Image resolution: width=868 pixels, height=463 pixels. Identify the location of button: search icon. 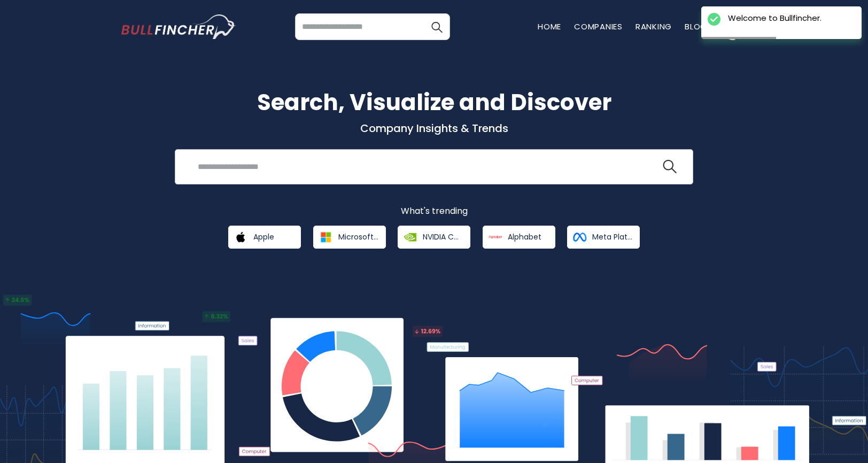
(670, 167).